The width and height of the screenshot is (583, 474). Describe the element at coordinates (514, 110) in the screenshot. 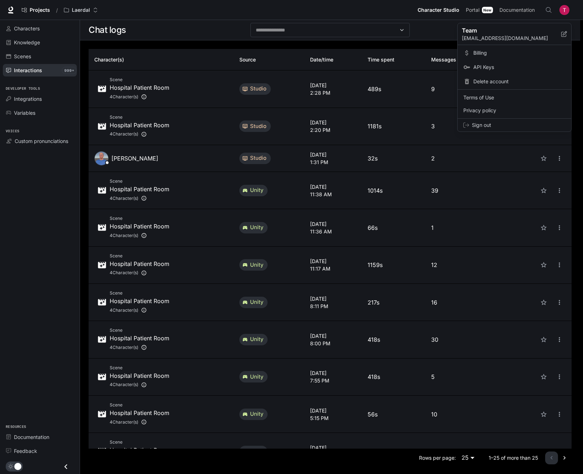

I see `span: Privacy policy` at that location.